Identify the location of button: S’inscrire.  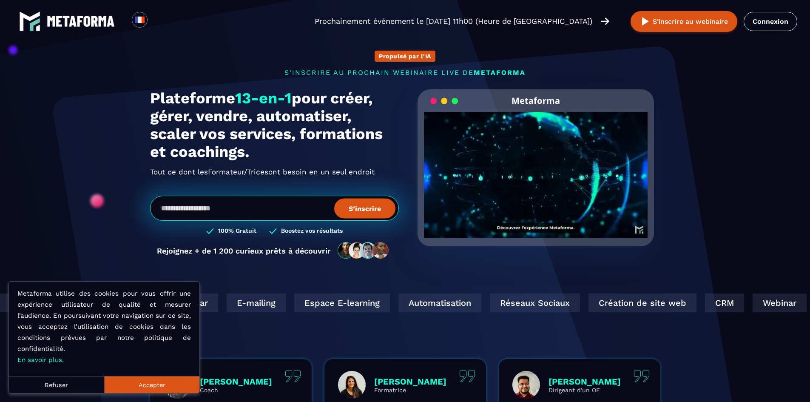
(365, 208).